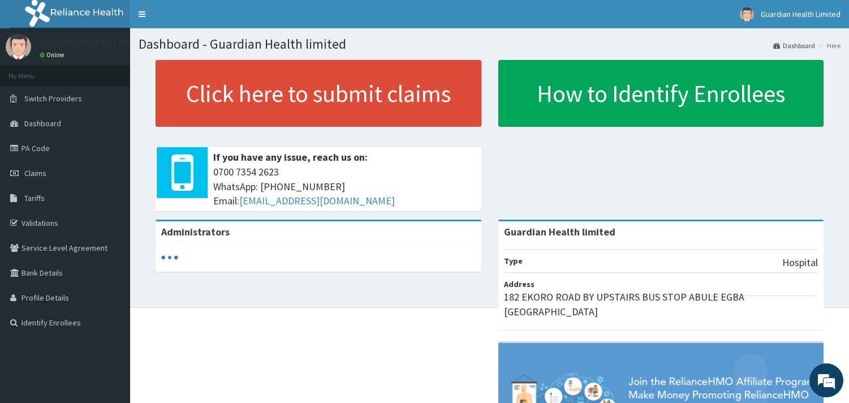 The image size is (849, 403). Describe the element at coordinates (318, 93) in the screenshot. I see `a: Click here to submit claims` at that location.